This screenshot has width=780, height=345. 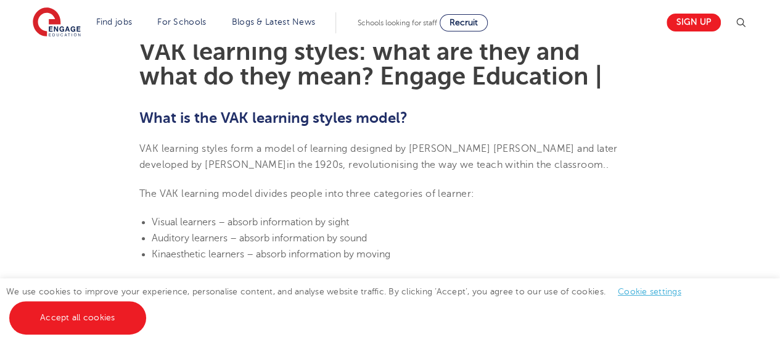 I want to click on span: We use cookies to improve your experience, personalise content, and analyse website traffic. By c..., so click(x=349, y=304).